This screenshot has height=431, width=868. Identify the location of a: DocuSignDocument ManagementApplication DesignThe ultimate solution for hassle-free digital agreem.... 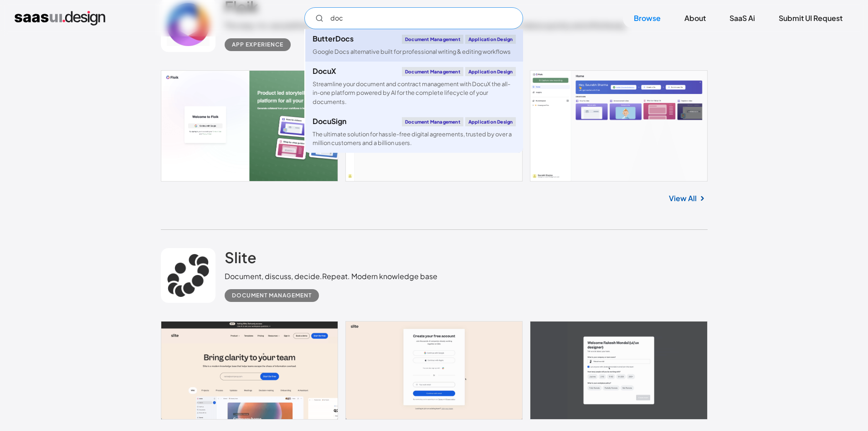
(415, 132).